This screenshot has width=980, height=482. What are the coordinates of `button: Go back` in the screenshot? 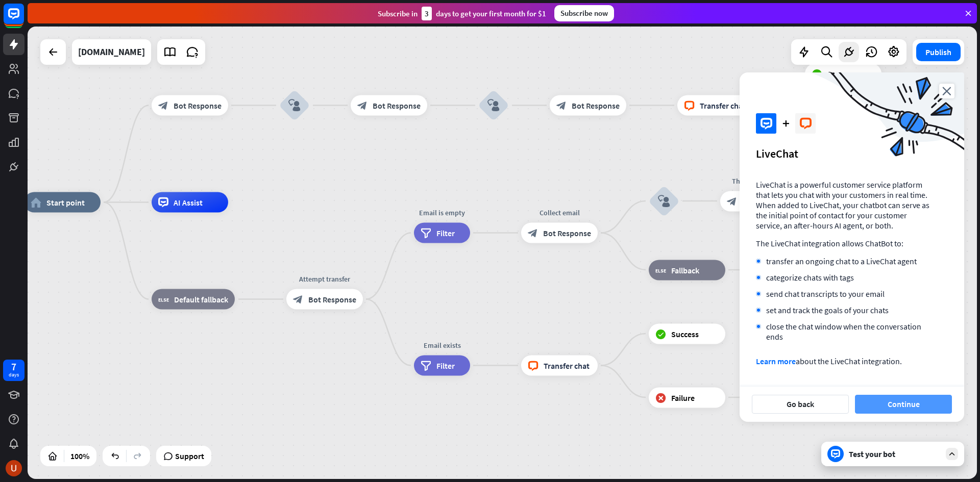 It's located at (800, 404).